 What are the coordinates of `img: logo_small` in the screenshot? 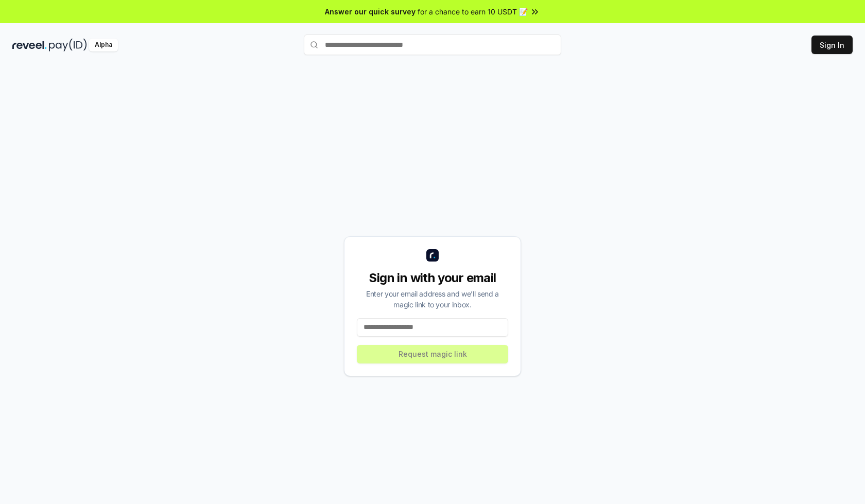 It's located at (433, 255).